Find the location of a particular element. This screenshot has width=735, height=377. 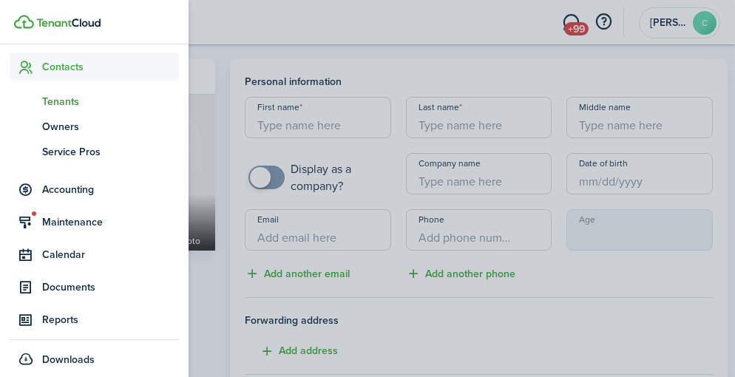

span: Service Pros is located at coordinates (110, 152).